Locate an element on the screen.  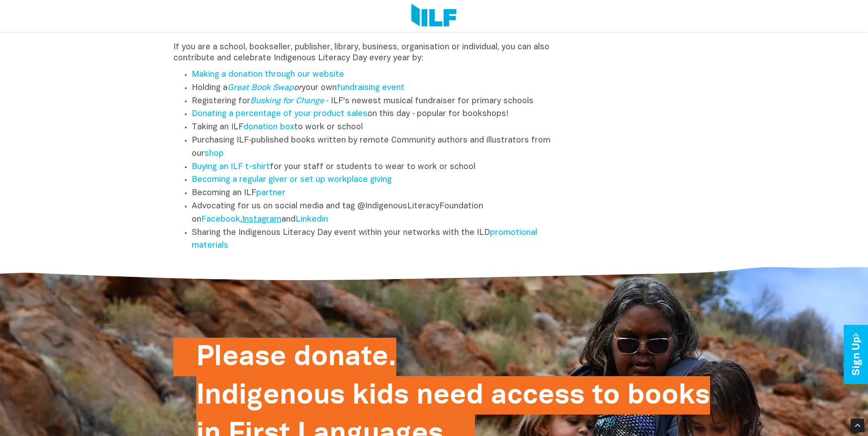
li: Registering for ‑ ILF's newest musical fundraiser for primary schools is located at coordinates (377, 101).